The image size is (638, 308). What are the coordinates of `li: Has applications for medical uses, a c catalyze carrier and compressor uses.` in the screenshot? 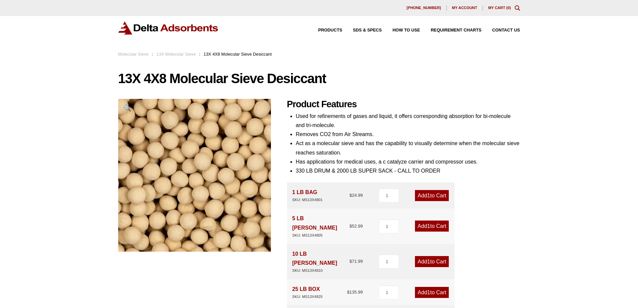 It's located at (408, 161).